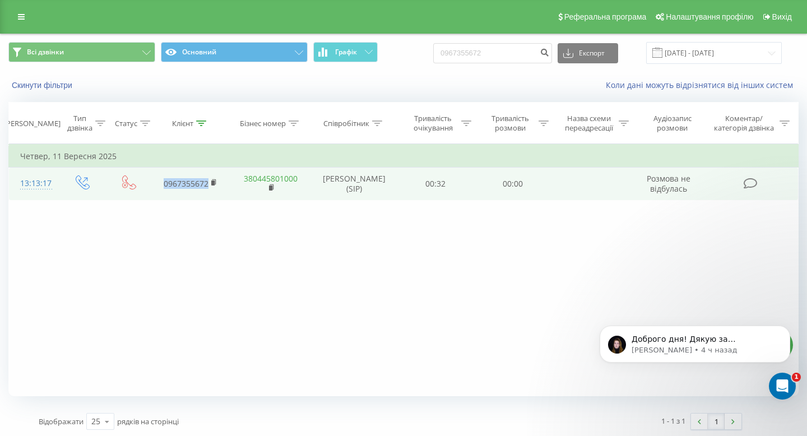  I want to click on div: Клієнт, so click(183, 123).